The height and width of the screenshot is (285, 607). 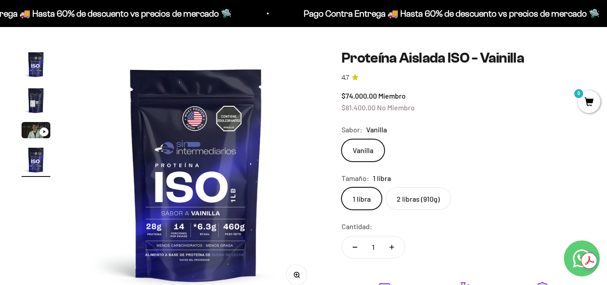 What do you see at coordinates (36, 161) in the screenshot?
I see `button: Ir al artículo 4` at bounding box center [36, 161].